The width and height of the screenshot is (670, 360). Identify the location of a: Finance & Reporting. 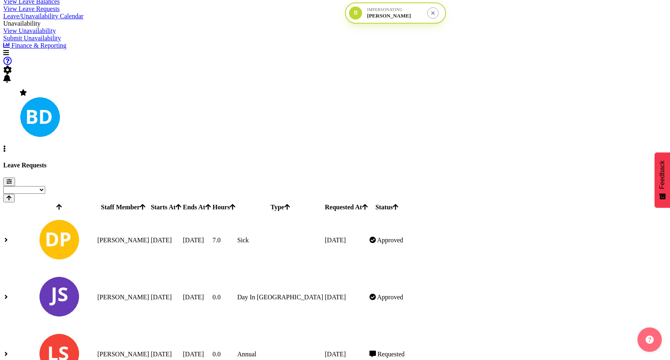
(35, 45).